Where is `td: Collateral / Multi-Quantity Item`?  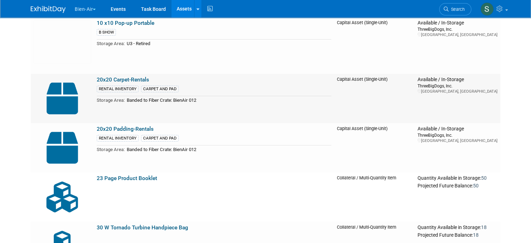
td: Collateral / Multi-Quantity Item is located at coordinates (374, 197).